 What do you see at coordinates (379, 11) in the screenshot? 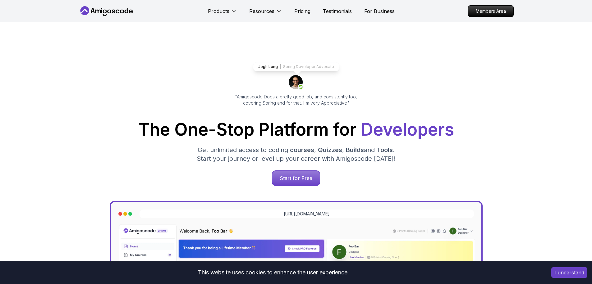
I see `a: For Business` at bounding box center [379, 11].